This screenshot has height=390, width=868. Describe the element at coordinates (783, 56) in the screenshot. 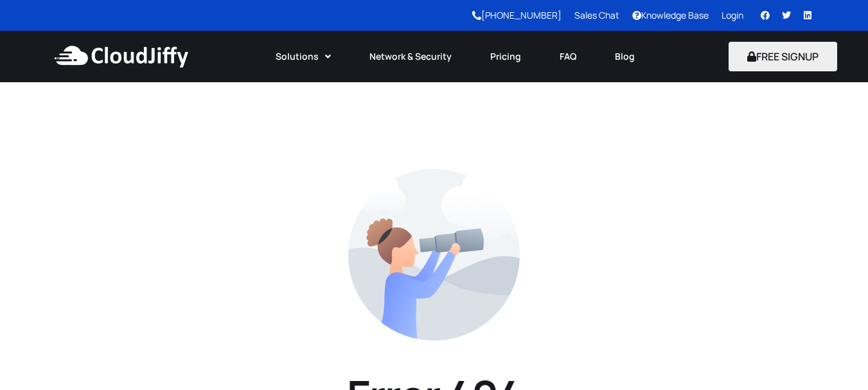

I see `button: FREE SIGNUP` at that location.